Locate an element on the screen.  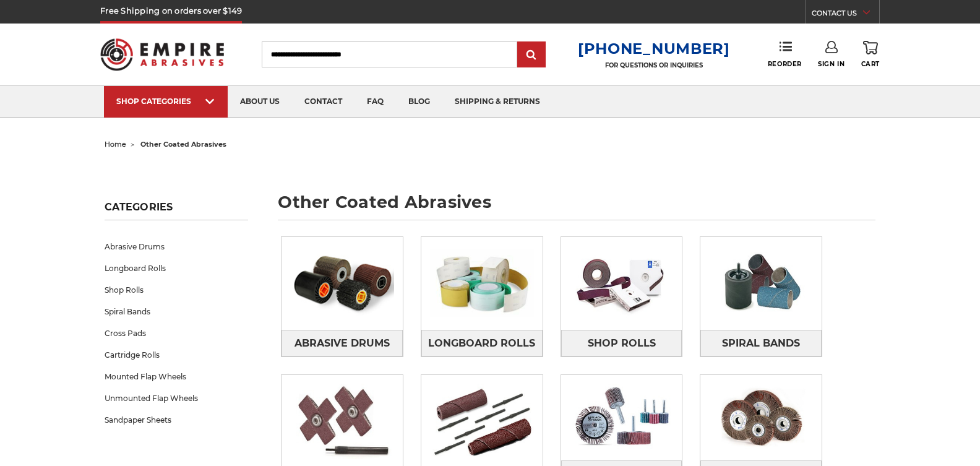
img: Mounted Flap Wheels is located at coordinates (622, 418).